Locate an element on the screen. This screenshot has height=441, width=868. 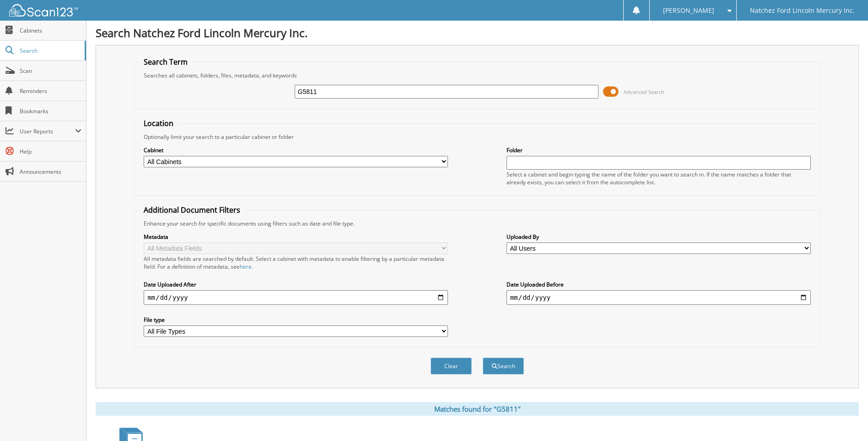
button: Search is located at coordinates (504, 365).